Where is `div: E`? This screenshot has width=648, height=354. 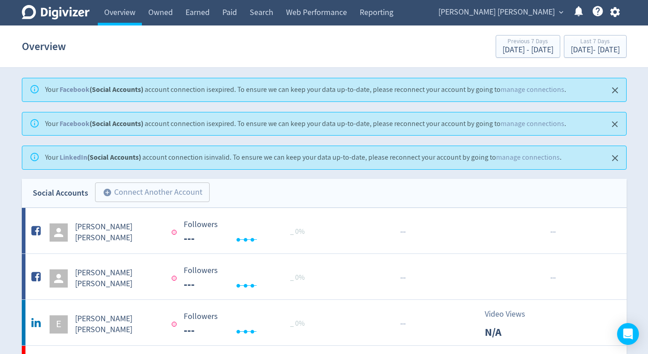
div: E is located at coordinates (59, 324).